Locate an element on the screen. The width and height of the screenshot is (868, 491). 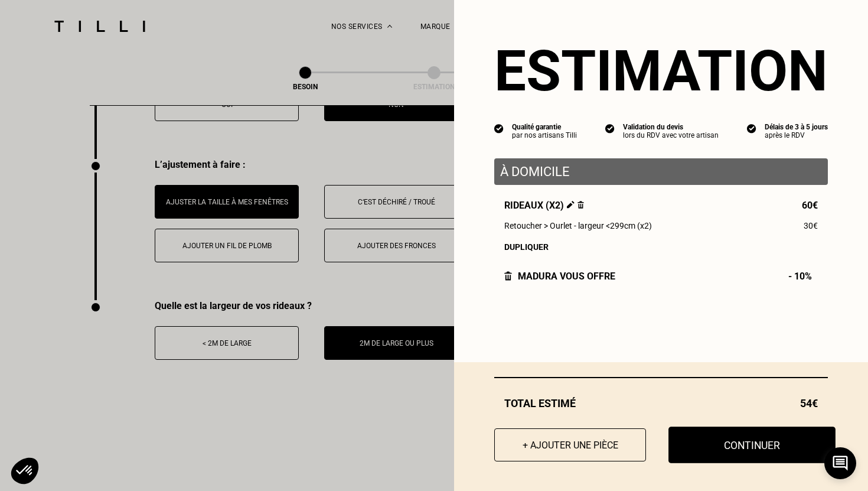
span: 54€ is located at coordinates (809, 403).